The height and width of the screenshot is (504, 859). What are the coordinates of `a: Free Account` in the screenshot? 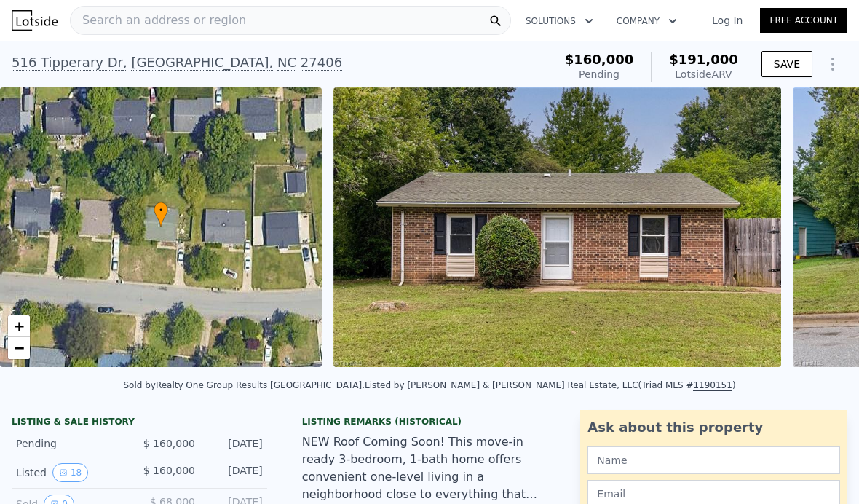 It's located at (803, 21).